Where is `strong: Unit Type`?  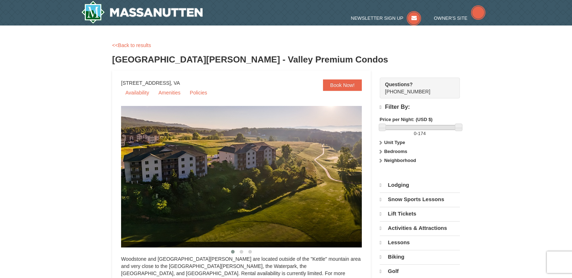
strong: Unit Type is located at coordinates (394, 142).